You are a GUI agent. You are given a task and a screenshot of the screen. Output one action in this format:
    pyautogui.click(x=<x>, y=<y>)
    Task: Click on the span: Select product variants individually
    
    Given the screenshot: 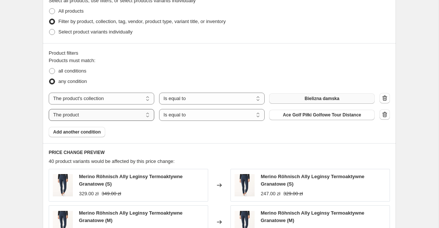 What is the action you would take?
    pyautogui.click(x=95, y=32)
    